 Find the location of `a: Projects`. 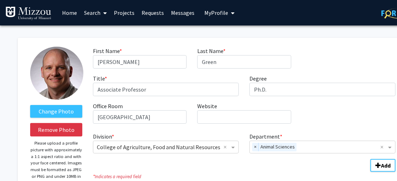

a: Projects is located at coordinates (124, 13).